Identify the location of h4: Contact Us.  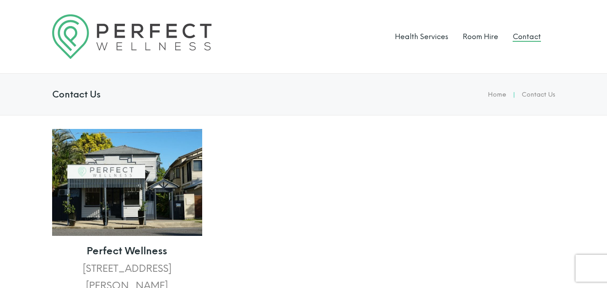
(76, 94).